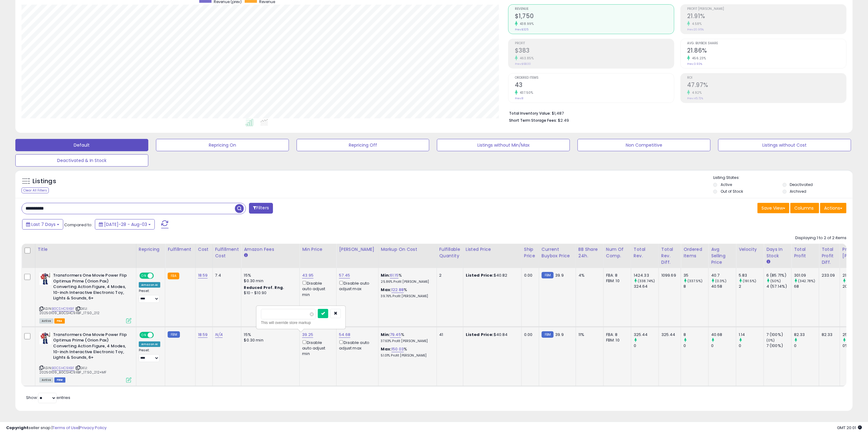 The image size is (868, 434). What do you see at coordinates (149, 355) in the screenshot?
I see `div: Preset:` at bounding box center [149, 355].